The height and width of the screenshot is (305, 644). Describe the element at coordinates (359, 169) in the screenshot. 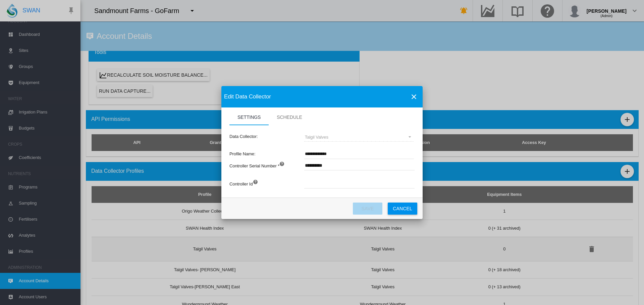

I see `div: The serial number of the controller` at that location.